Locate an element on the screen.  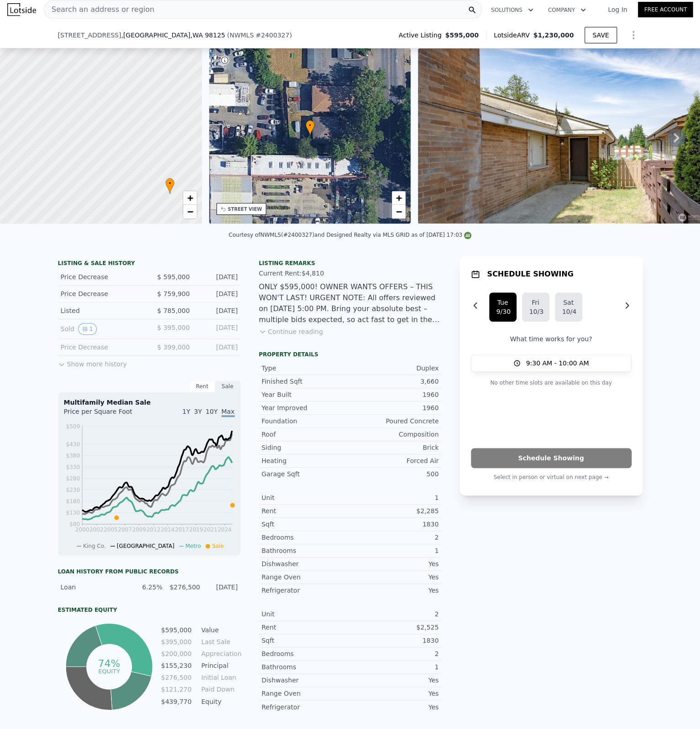
td: $395,000 is located at coordinates (176, 642).